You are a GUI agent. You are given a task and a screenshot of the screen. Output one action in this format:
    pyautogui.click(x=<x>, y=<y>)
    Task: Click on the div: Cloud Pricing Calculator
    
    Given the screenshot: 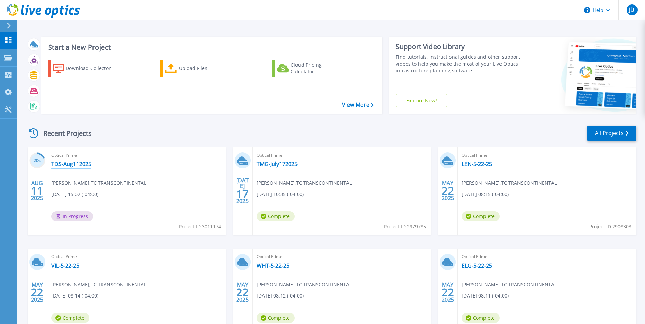 What is the action you would take?
    pyautogui.click(x=318, y=68)
    